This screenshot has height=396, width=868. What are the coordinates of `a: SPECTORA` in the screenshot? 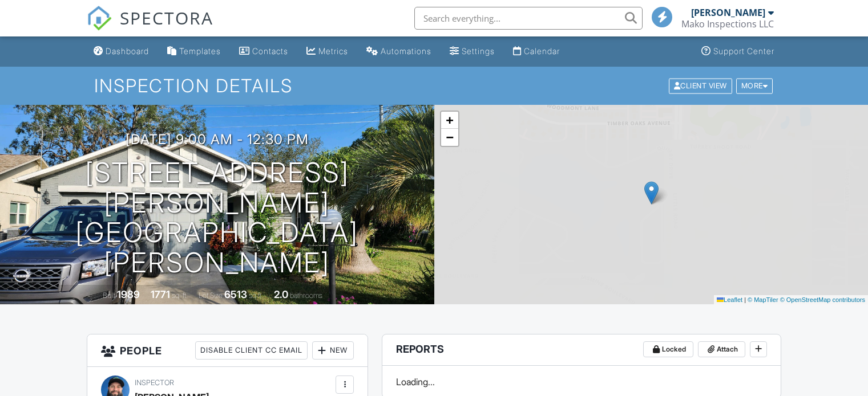 It's located at (150, 27).